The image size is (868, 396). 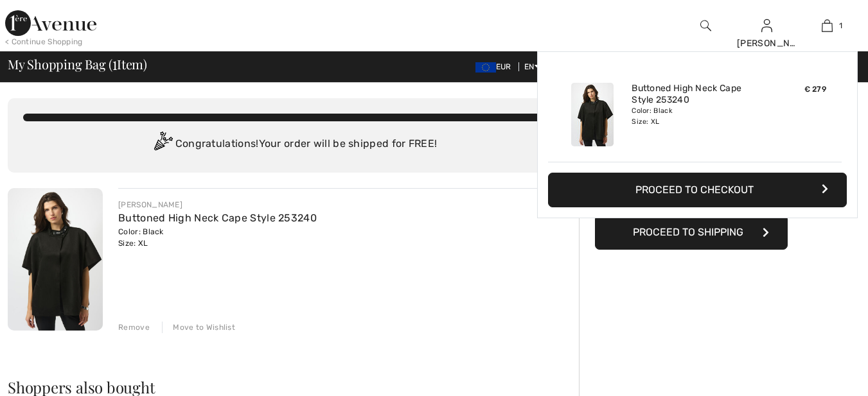 What do you see at coordinates (43, 42) in the screenshot?
I see `div: < Continue Shopping` at bounding box center [43, 42].